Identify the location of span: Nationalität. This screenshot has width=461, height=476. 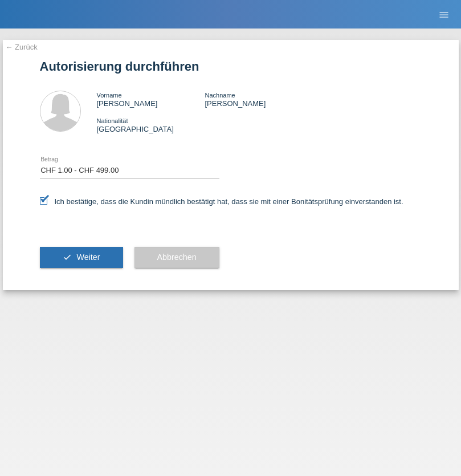
(113, 121).